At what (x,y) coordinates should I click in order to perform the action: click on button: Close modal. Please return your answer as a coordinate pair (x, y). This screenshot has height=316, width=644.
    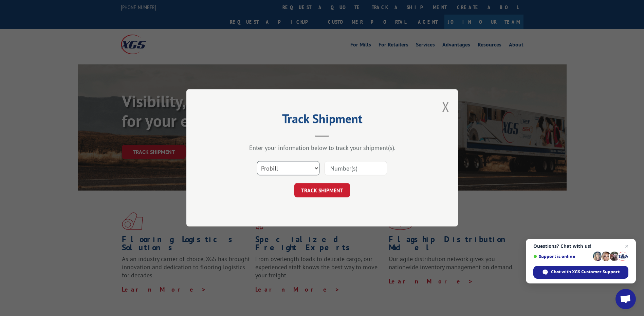
    Looking at the image, I should click on (445, 106).